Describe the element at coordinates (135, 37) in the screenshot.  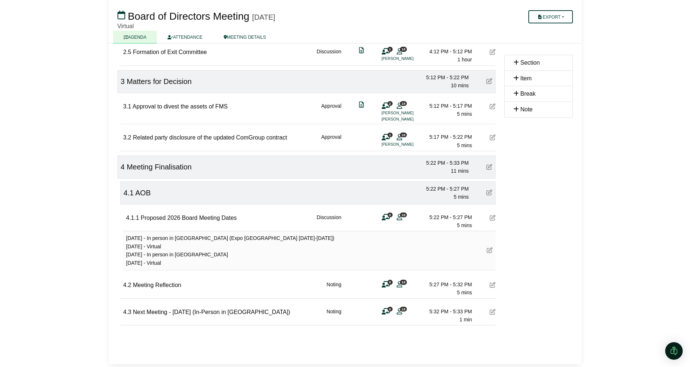
I see `a: AGENDA` at that location.